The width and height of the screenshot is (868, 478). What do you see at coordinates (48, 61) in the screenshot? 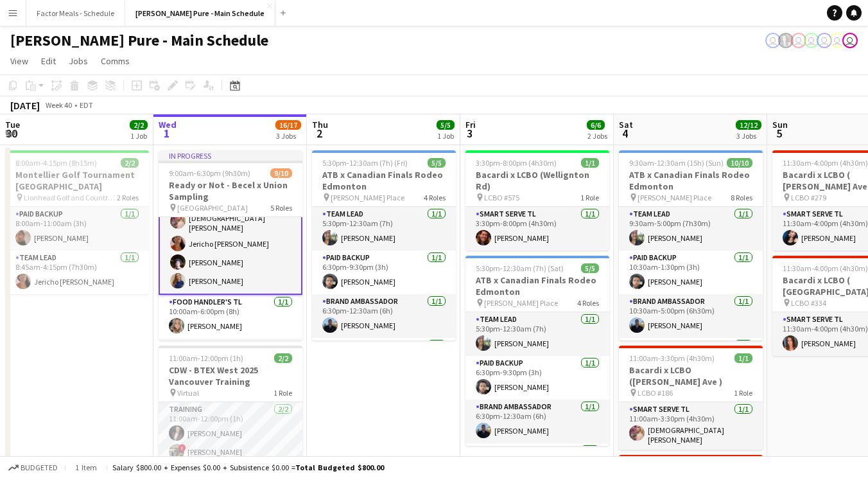
I see `a: Edit` at bounding box center [48, 61].